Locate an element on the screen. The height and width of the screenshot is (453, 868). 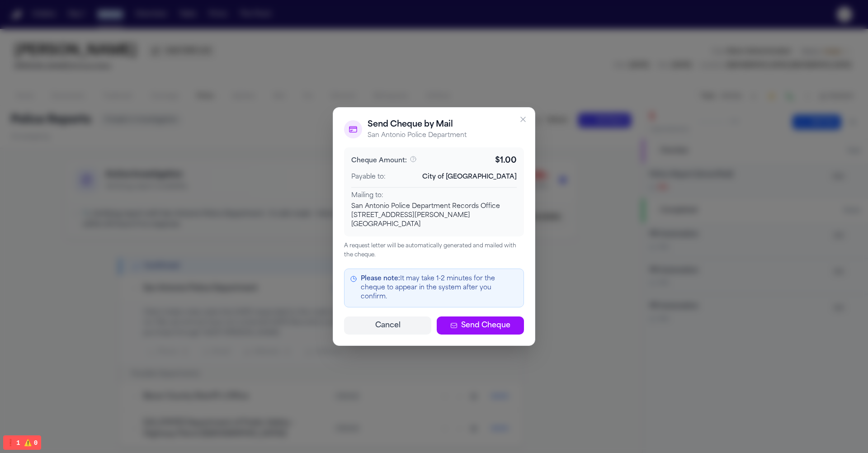
div: San Antonio Police Department Records Office is located at coordinates (434, 206).